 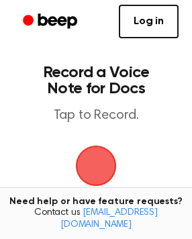 I want to click on a: Log in, so click(x=148, y=21).